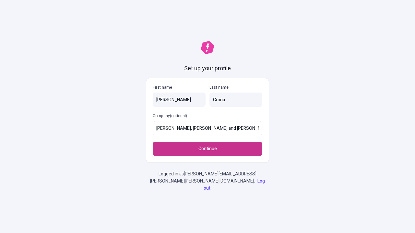 This screenshot has width=415, height=233. What do you see at coordinates (207, 128) in the screenshot?
I see `input: Company(optional)` at bounding box center [207, 128].